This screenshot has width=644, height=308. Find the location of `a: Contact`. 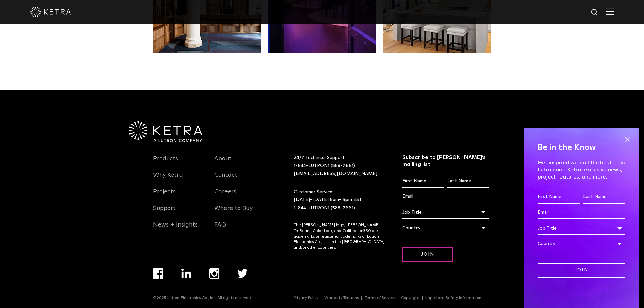

a: Contact is located at coordinates (226, 179).